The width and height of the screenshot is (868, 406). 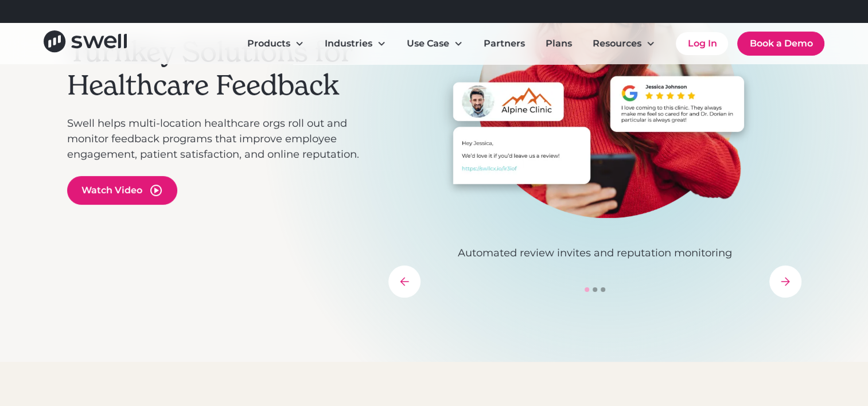 I want to click on div: Chat Widget, so click(x=770, y=344).